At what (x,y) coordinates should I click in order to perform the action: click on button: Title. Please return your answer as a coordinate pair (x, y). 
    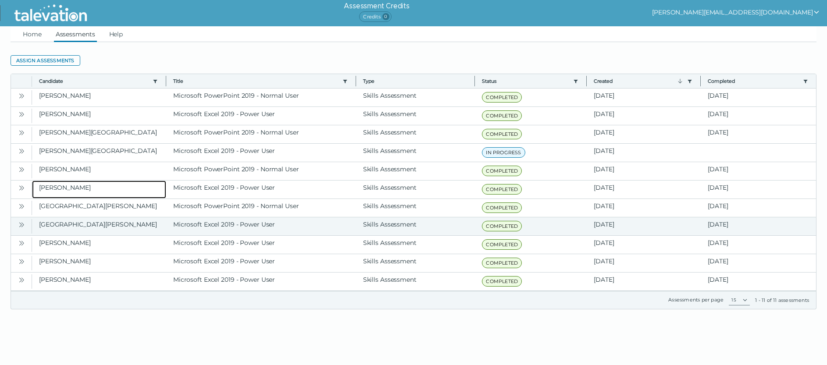
    Looking at the image, I should click on (256, 81).